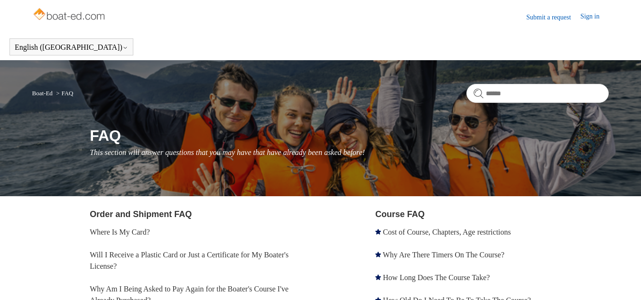  What do you see at coordinates (349, 153) in the screenshot?
I see `p: This section will answer questions that you may have that have already been asked before!` at bounding box center [349, 153].